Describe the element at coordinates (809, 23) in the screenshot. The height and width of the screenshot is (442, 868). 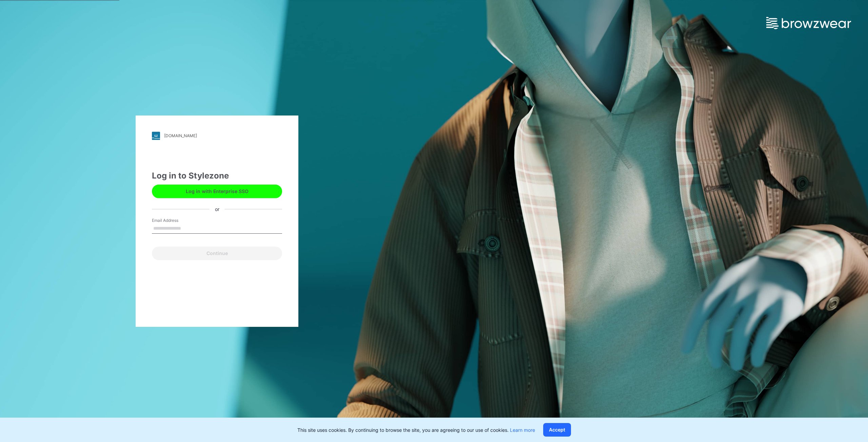
I see `img: browzwear-logo.e42bd6dac1945053ebaf764b6aa21510.svg` at that location.